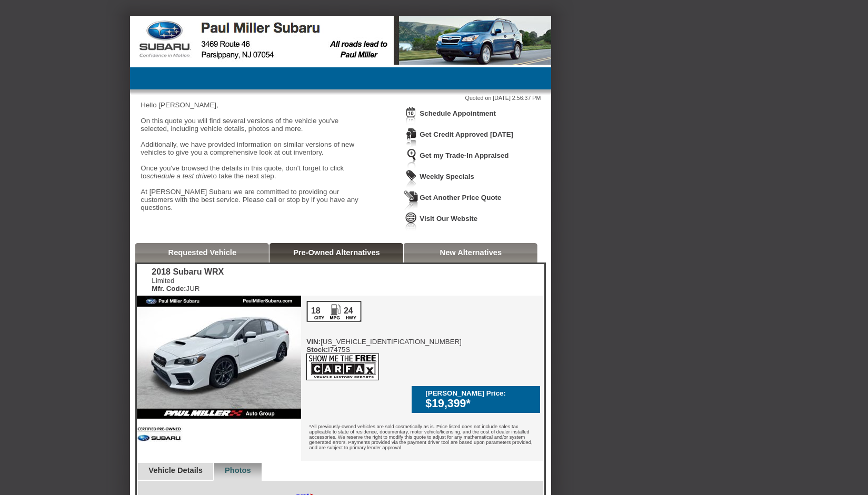 The width and height of the screenshot is (868, 495). Describe the element at coordinates (188, 285) in the screenshot. I see `div: Limited JUR` at that location.